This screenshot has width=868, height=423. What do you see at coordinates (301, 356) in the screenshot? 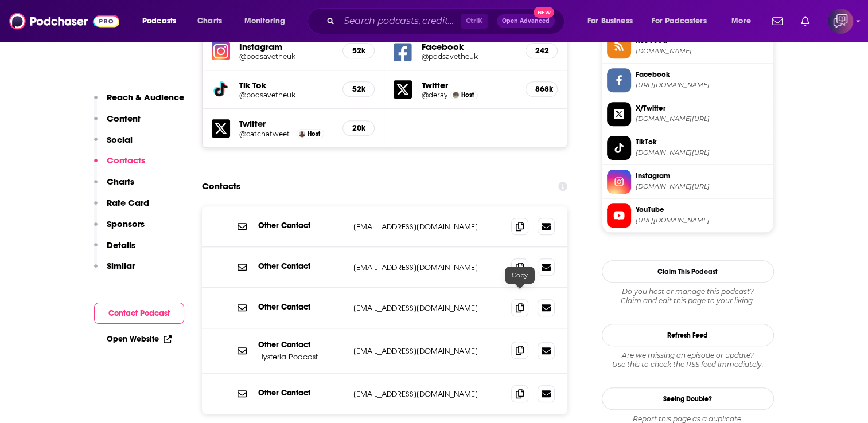
I see `p: Hysteria Podcast` at bounding box center [301, 356].